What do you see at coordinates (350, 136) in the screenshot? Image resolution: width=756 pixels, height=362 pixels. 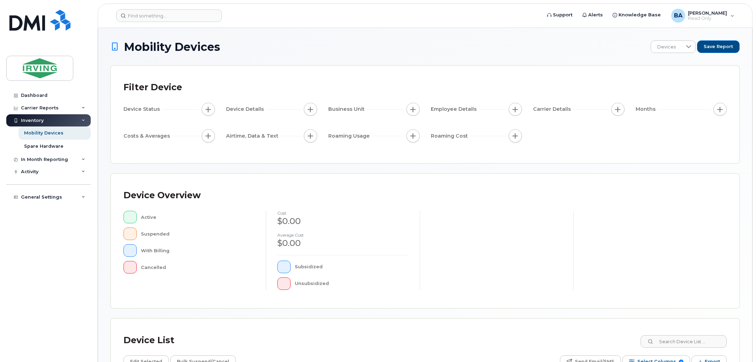 I see `span: Roaming Usage` at bounding box center [350, 136].